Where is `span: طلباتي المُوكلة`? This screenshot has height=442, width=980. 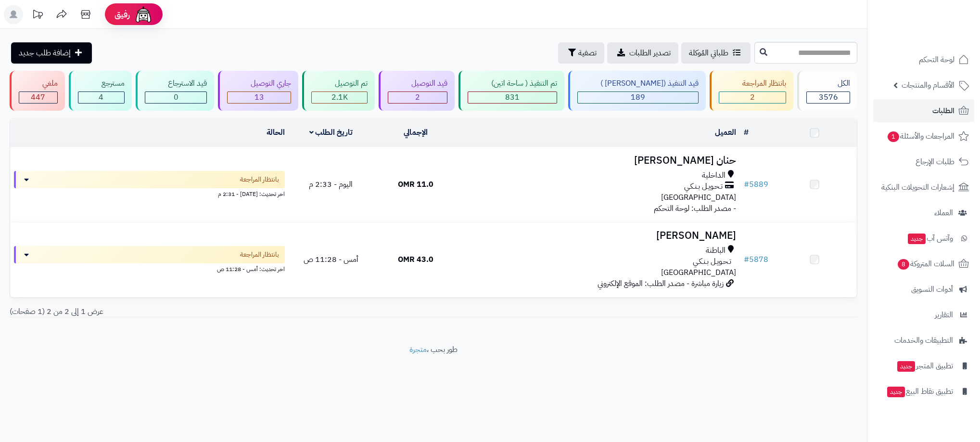 span: طلباتي المُوكلة is located at coordinates (709, 53).